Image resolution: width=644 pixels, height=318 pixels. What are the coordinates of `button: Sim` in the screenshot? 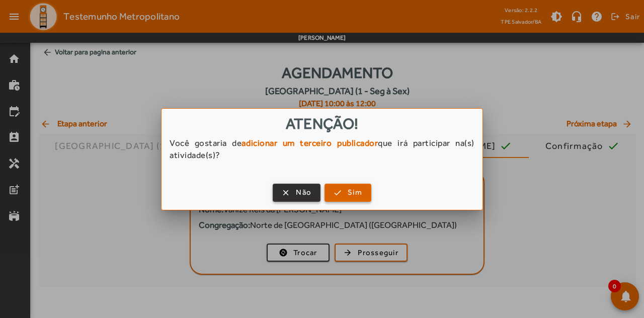 It's located at (348, 193).